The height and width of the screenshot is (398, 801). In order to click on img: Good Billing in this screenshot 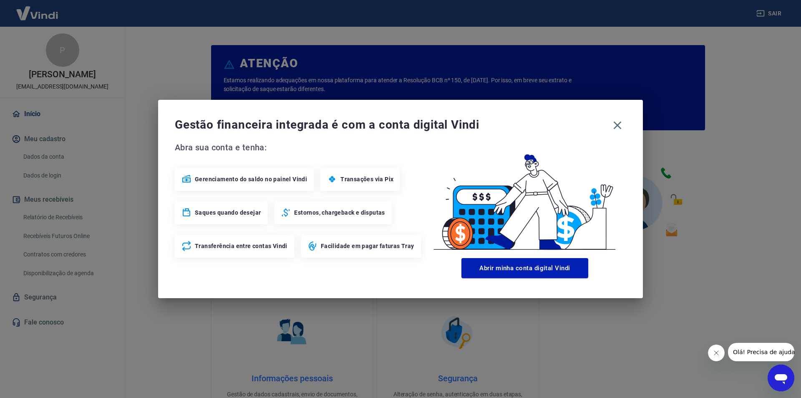, I will do `click(525, 197)`.